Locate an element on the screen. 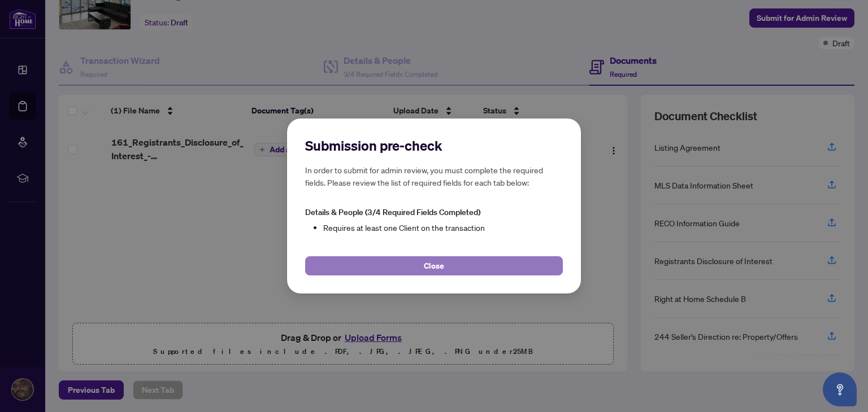 The image size is (868, 412). h2: Submission pre-check is located at coordinates (434, 146).